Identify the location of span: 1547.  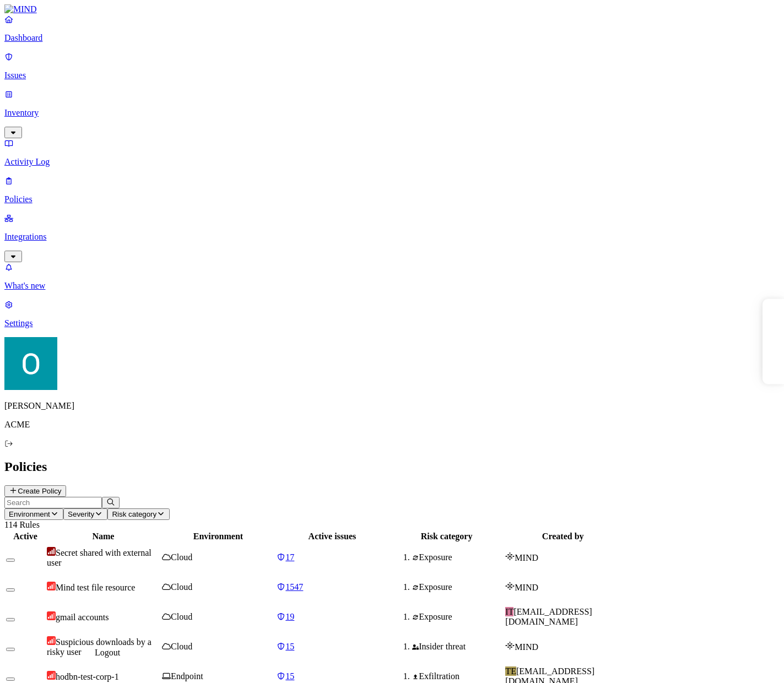
(294, 587).